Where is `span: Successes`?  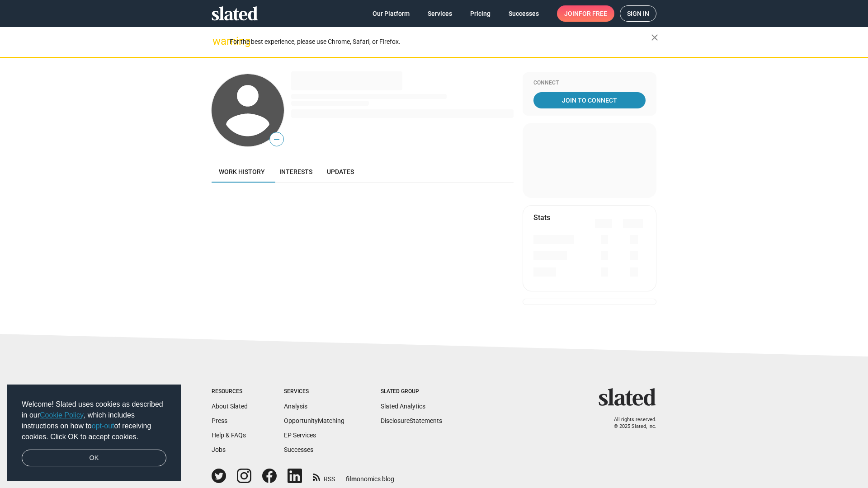 span: Successes is located at coordinates (523, 13).